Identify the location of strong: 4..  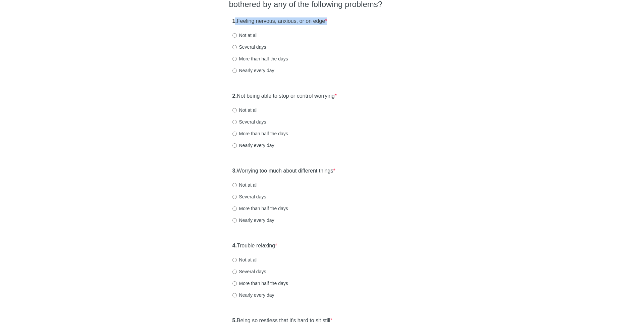
(234, 245).